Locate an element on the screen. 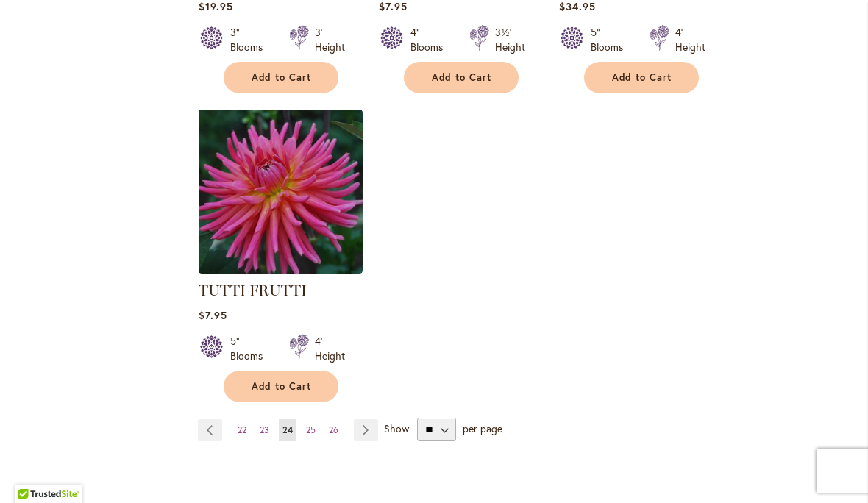  div: 3½' Height is located at coordinates (510, 40).